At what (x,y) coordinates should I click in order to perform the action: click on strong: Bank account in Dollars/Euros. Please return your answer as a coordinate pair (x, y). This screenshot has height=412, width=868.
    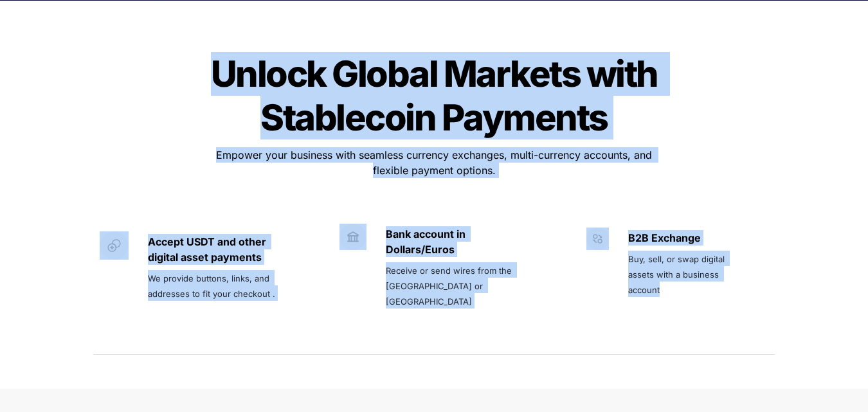
    Looking at the image, I should click on (427, 242).